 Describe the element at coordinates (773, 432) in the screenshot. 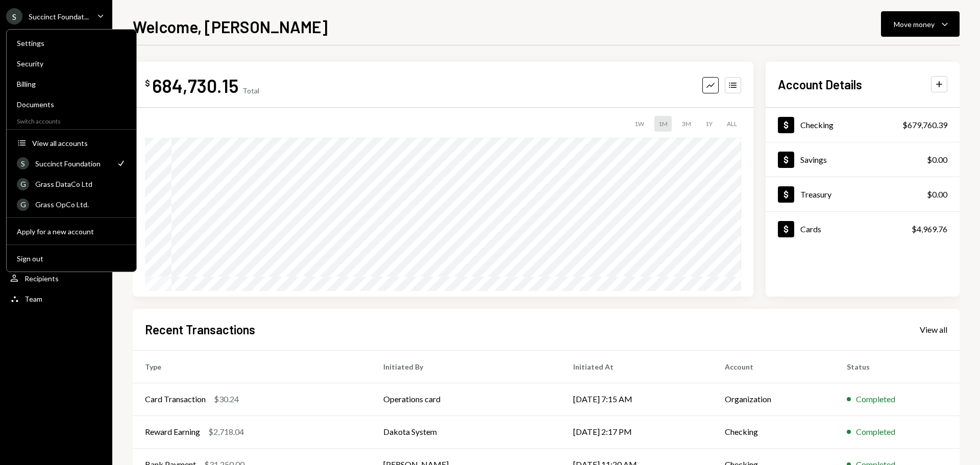

I see `td: Checking` at that location.